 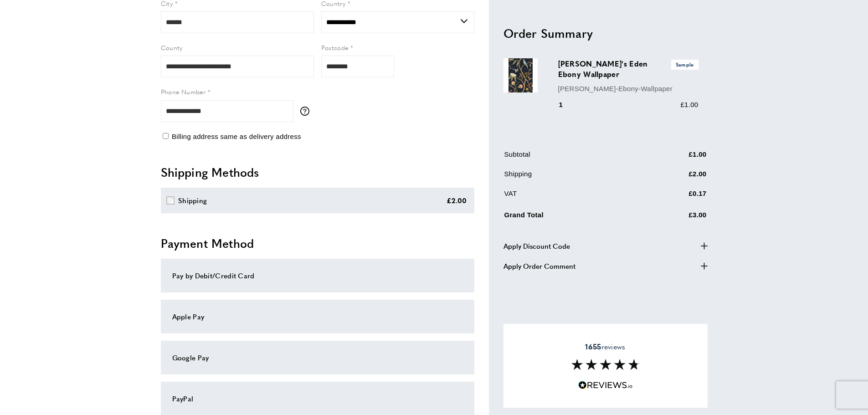 I want to click on img: Adam's Eden Ebony Wallpaper, so click(x=520, y=75).